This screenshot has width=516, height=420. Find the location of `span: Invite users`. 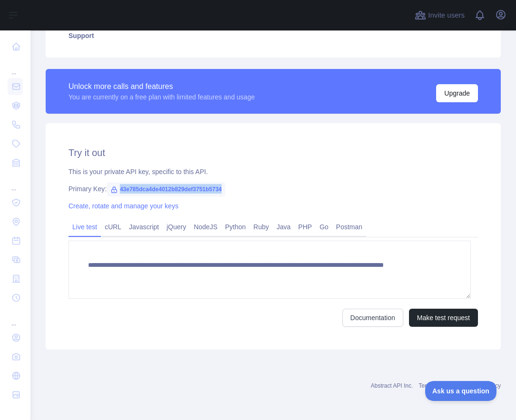

span: Invite users is located at coordinates (446, 15).